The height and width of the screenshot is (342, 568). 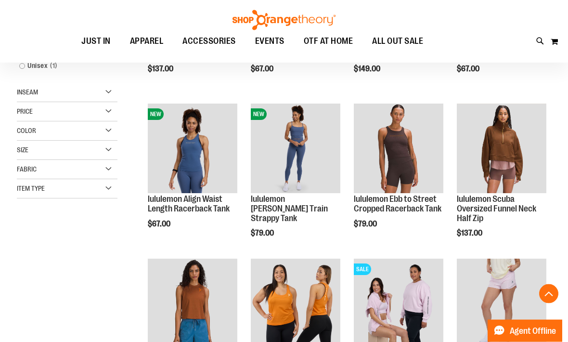 I want to click on span: Inseam, so click(x=27, y=92).